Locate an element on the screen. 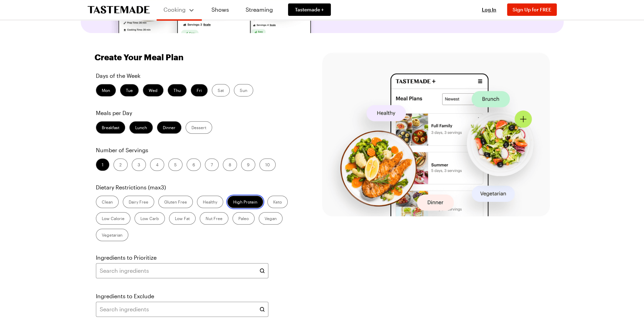 This screenshot has height=322, width=644. label: 4 is located at coordinates (157, 165).